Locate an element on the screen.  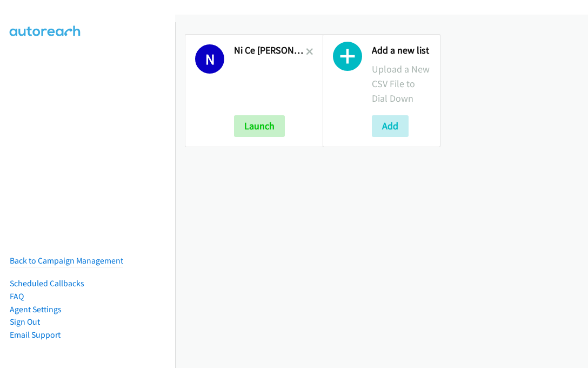
h2: Add a new list is located at coordinates (401, 51).